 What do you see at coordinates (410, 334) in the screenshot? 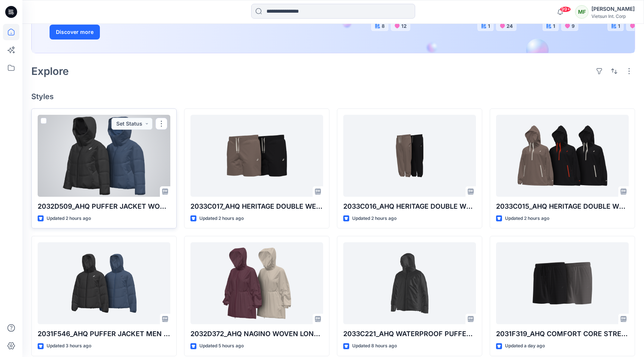
I see `p: 2033C221_AHQ WATERPROOF PUFFER JACEKT UNISEX WESTERN_AW26` at bounding box center [410, 334].